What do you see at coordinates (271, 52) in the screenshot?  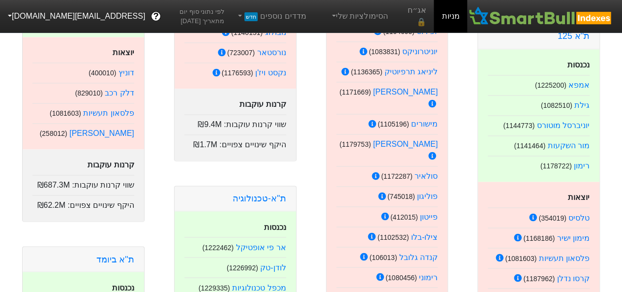 I see `a: נורסטאר` at bounding box center [271, 52].